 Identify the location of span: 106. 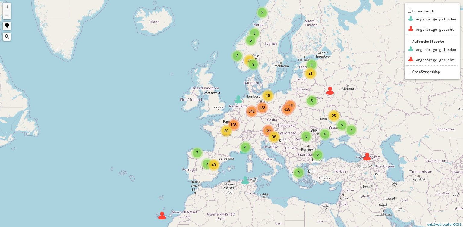
(290, 106).